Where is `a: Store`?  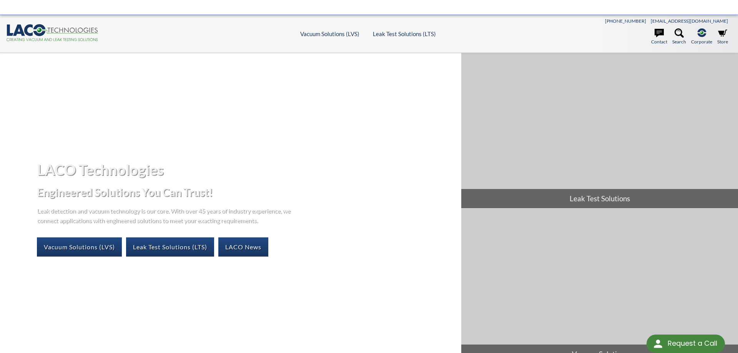 a: Store is located at coordinates (723, 37).